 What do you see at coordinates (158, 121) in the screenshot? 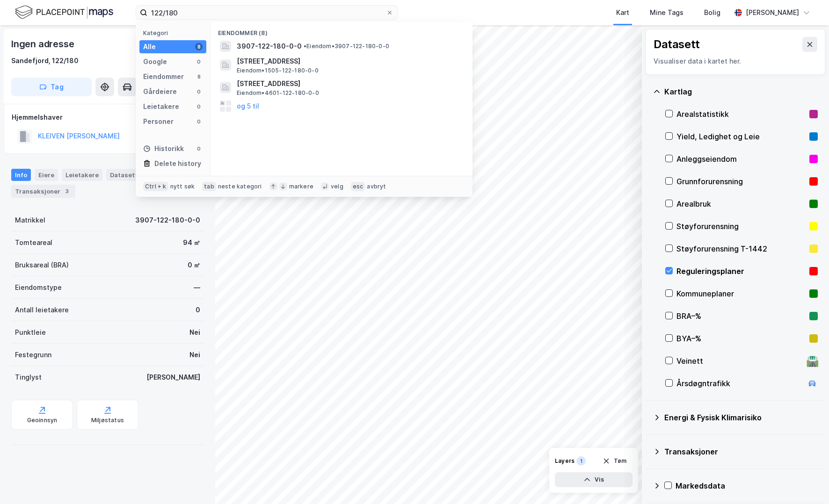
I see `div: Personer` at bounding box center [158, 121].